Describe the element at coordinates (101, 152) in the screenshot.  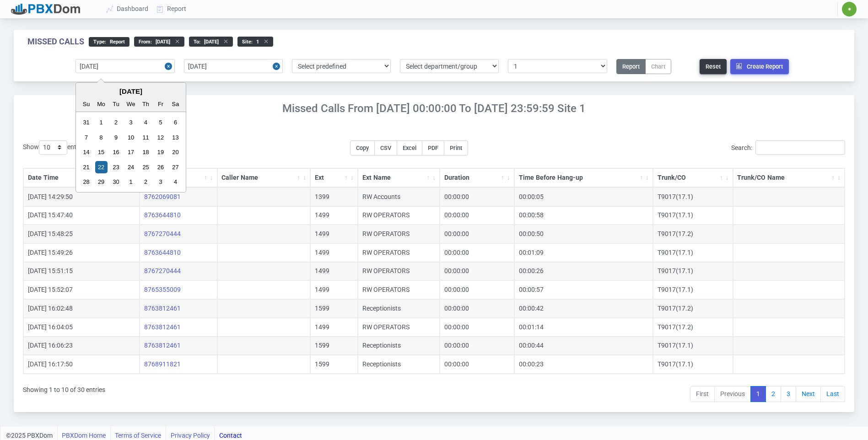
I see `div: Choose Monday, September 15th, 2025` at that location.